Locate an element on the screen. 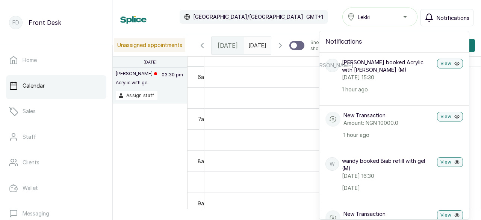 This screenshot has width=481, height=220. a: Staff is located at coordinates (56, 137).